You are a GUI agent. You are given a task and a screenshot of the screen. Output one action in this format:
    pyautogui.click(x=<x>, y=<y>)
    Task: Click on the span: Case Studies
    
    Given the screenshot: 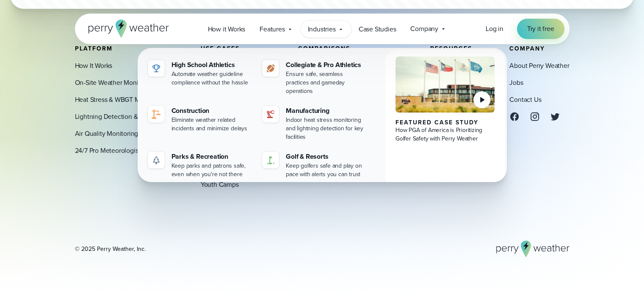 What is the action you would take?
    pyautogui.click(x=378, y=29)
    